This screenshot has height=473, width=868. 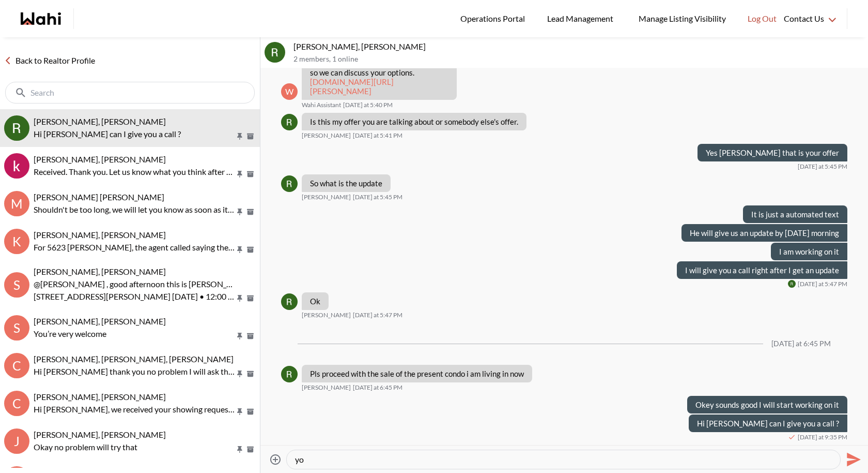 I want to click on div: khalid Alvi, Behnam, so click(x=17, y=165).